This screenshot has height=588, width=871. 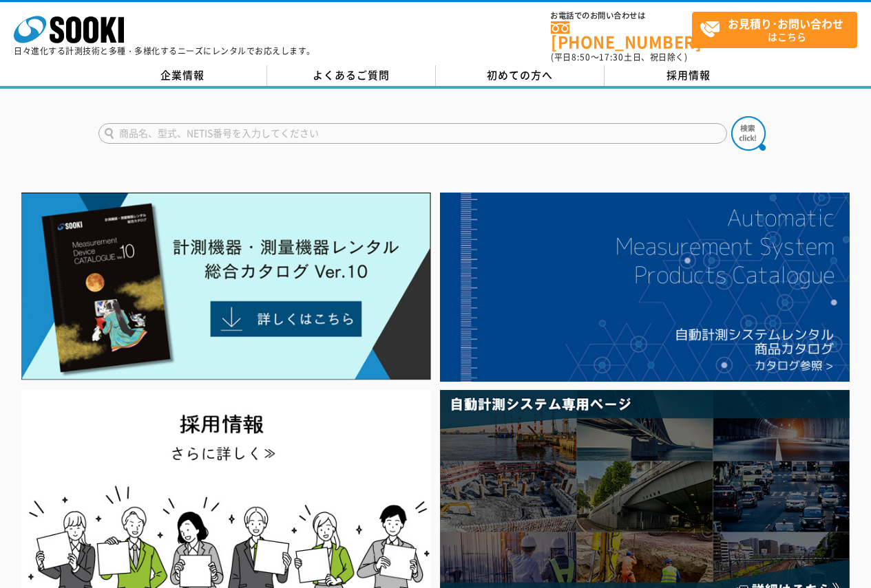 I want to click on a: 初めての方へ, so click(x=520, y=76).